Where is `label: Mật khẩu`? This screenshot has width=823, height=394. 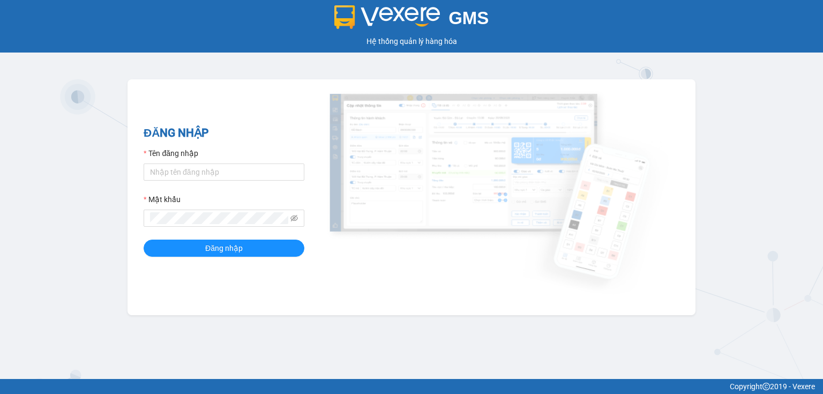
label: Mật khẩu is located at coordinates (162, 199).